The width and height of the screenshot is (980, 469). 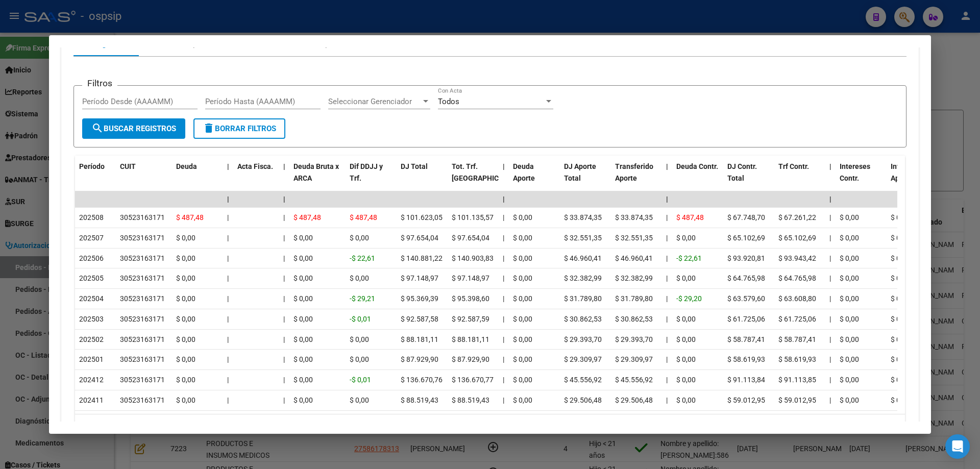 What do you see at coordinates (746, 258) in the screenshot?
I see `span: $ 93.920,81` at bounding box center [746, 258].